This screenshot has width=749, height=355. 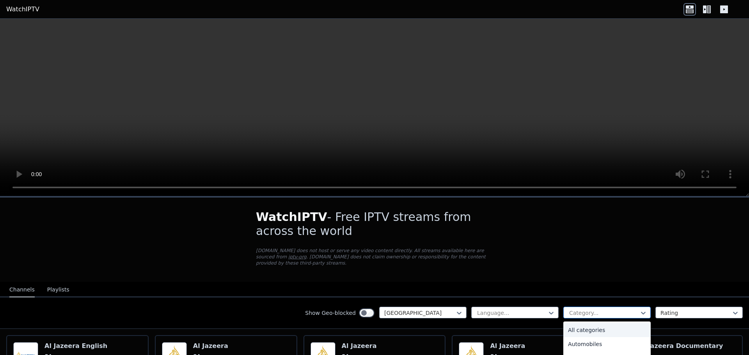 I want to click on div: Automobiles, so click(x=607, y=344).